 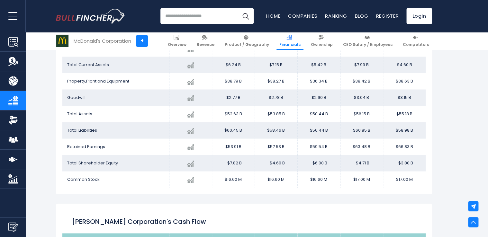 I want to click on td: $58.46 B, so click(x=276, y=131).